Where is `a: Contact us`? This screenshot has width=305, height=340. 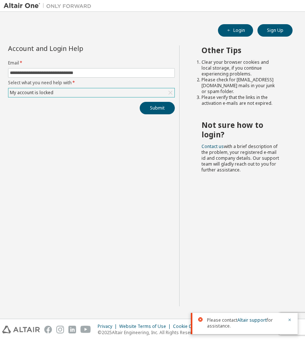 a: Contact us is located at coordinates (213, 146).